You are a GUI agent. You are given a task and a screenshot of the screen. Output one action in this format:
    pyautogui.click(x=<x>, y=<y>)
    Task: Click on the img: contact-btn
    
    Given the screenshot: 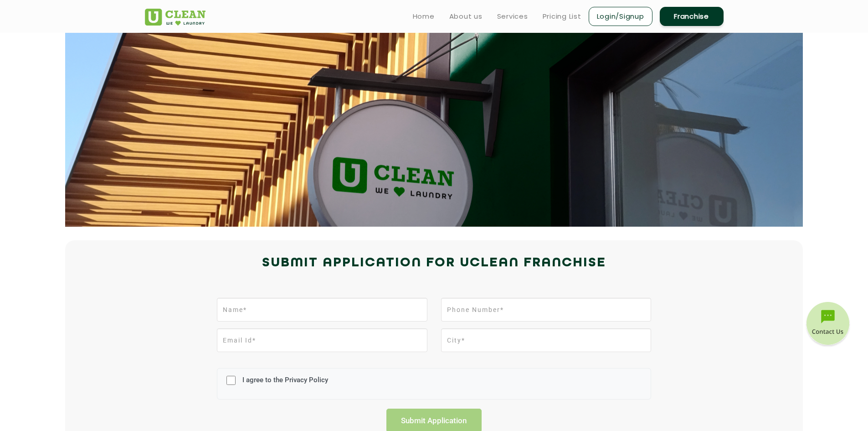 What is the action you would take?
    pyautogui.click(x=827, y=325)
    